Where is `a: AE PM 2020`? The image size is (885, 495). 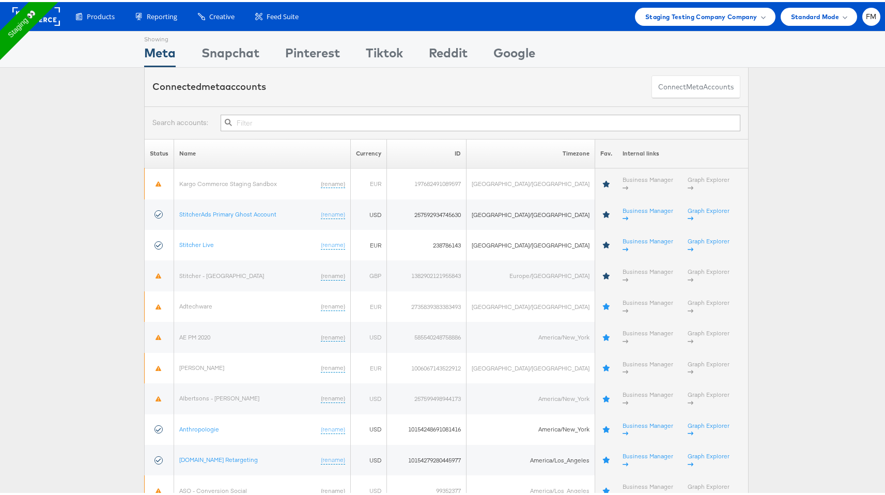 a: AE PM 2020 is located at coordinates (195, 335).